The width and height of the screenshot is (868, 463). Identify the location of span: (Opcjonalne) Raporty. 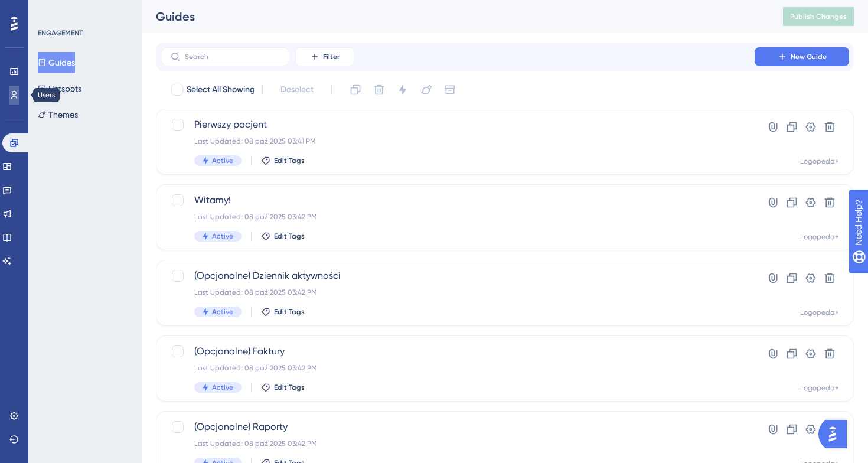
(458, 427).